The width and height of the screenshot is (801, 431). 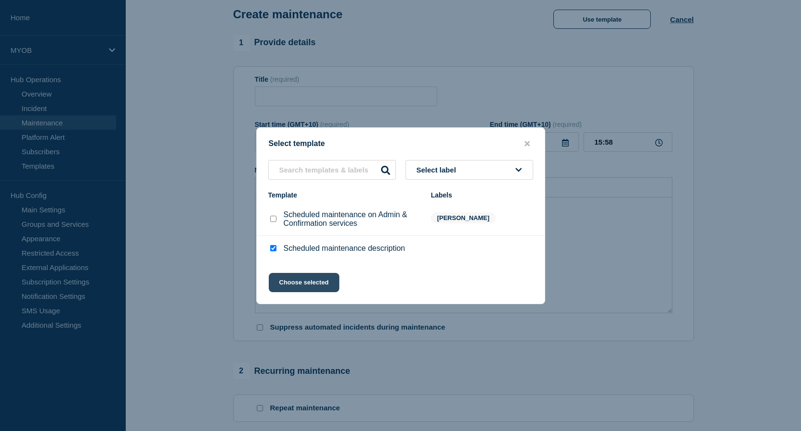 What do you see at coordinates (438, 169) in the screenshot?
I see `span: Select label` at bounding box center [438, 169].